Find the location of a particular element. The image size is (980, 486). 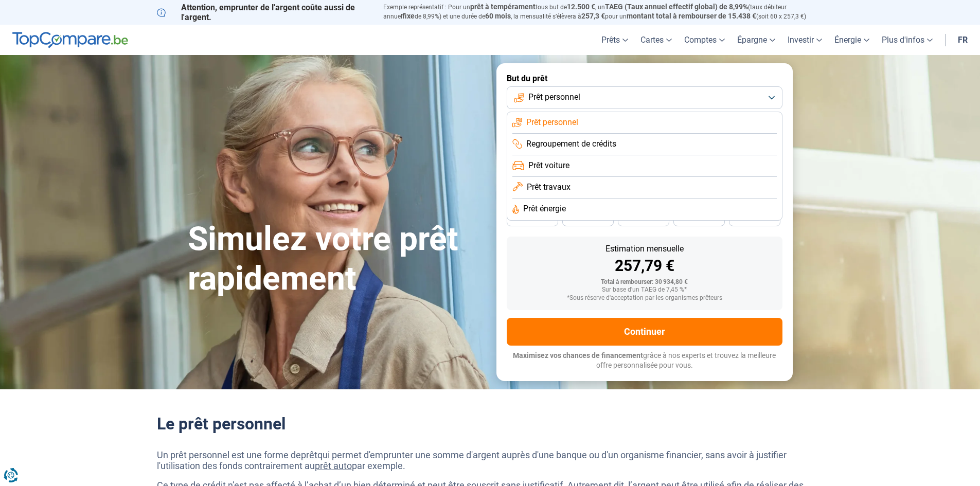

span: Prêt travaux is located at coordinates (549, 187).